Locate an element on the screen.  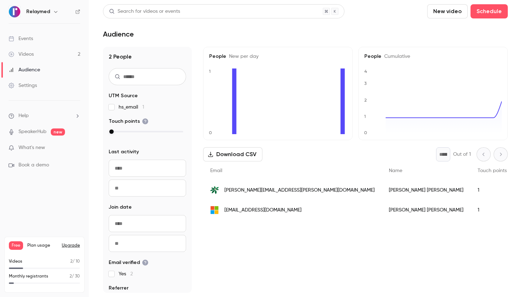
span: Join date is located at coordinates (120, 208).